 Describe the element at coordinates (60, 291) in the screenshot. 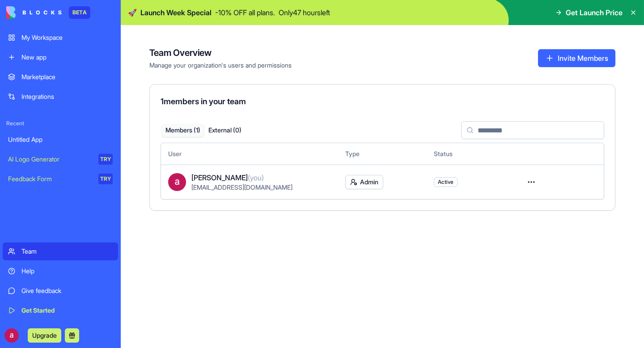

I see `a: Give feedback` at that location.